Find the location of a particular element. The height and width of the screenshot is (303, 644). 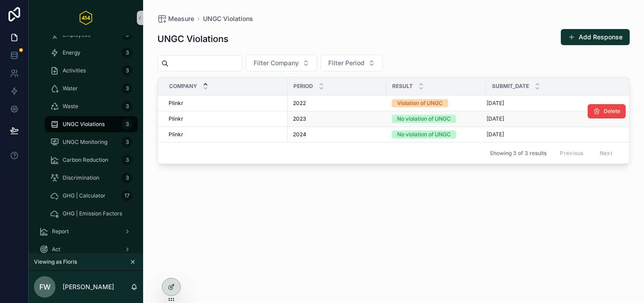

span: Result is located at coordinates (402, 86).